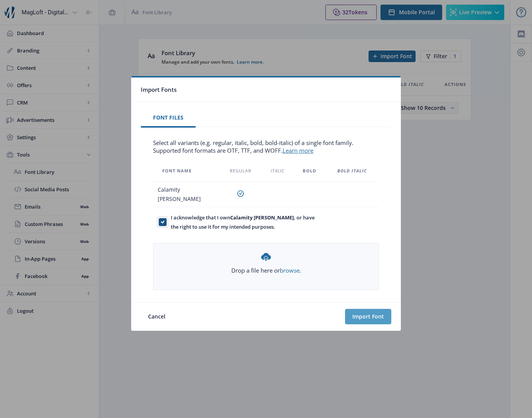 Image resolution: width=532 pixels, height=418 pixels. I want to click on span: Font Files, so click(168, 118).